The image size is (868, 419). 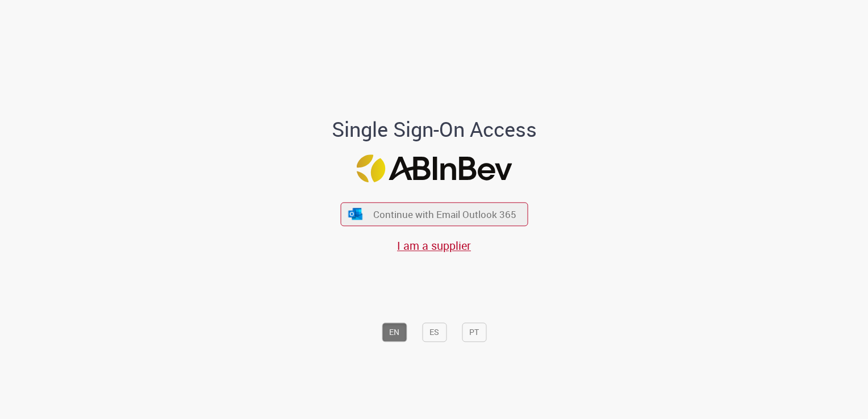 What do you see at coordinates (394, 332) in the screenshot?
I see `button: EN` at bounding box center [394, 332].